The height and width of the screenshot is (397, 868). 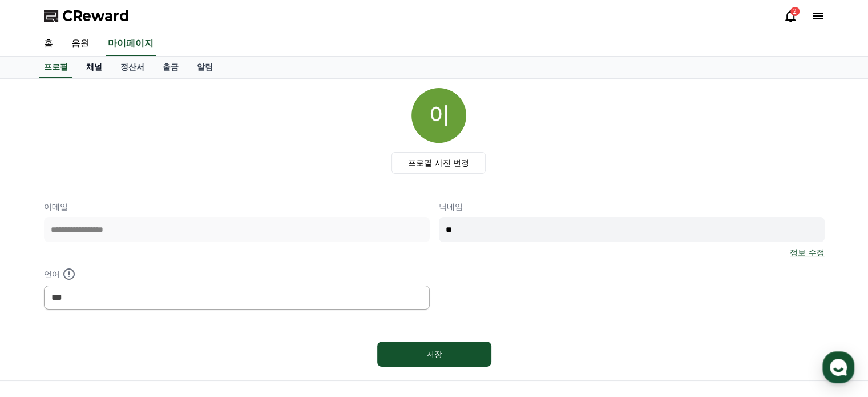 What do you see at coordinates (39, 324) in the screenshot?
I see `span: 홈` at bounding box center [39, 324].